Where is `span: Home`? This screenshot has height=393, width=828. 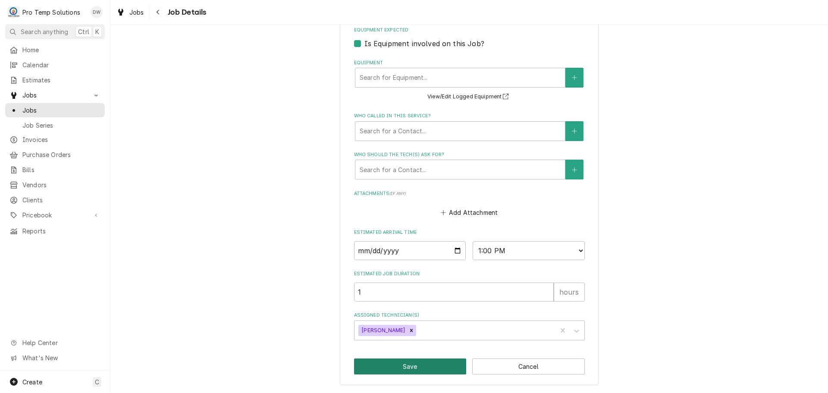
span: Home is located at coordinates (61, 50).